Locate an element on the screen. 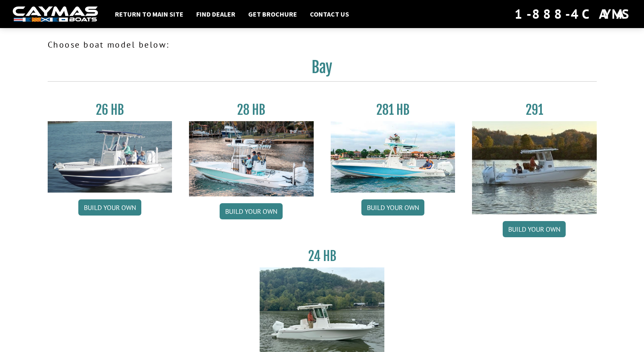 The height and width of the screenshot is (352, 644). a: Contact Us is located at coordinates (330, 14).